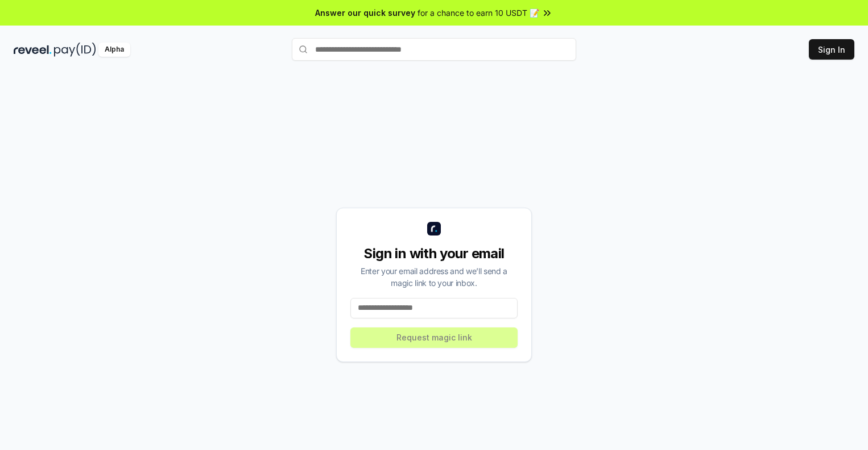 The image size is (868, 450). Describe the element at coordinates (365, 13) in the screenshot. I see `span: Answer our quick survey` at that location.